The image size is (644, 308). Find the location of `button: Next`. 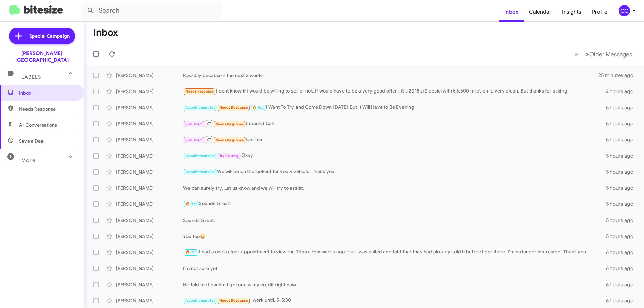

button: Next is located at coordinates (609, 54).